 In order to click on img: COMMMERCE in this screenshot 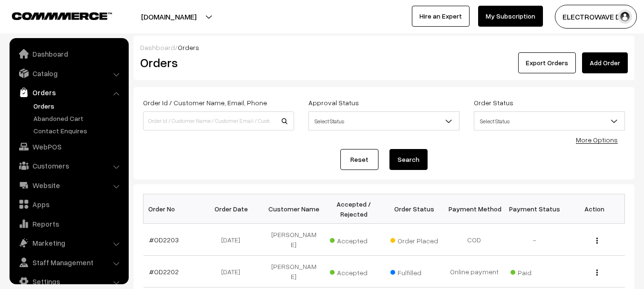, I will do `click(62, 16)`.